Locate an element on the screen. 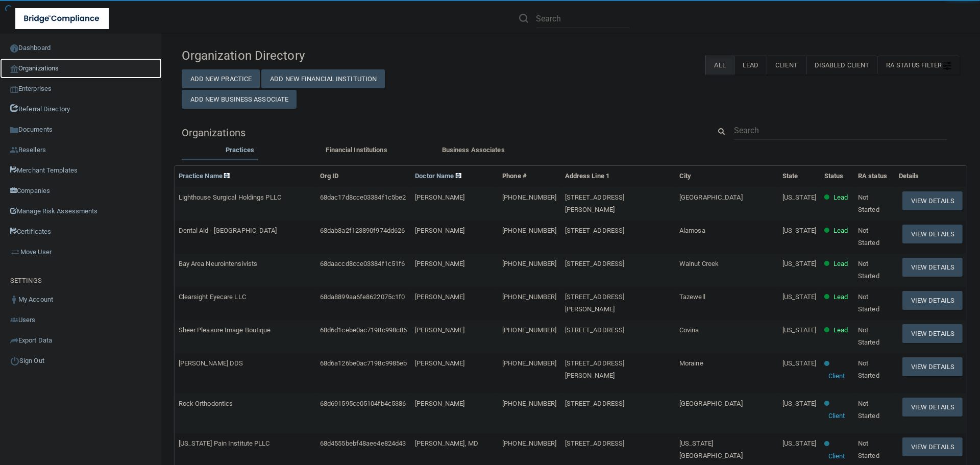 The image size is (980, 465). li: Business Associate is located at coordinates (473, 151).